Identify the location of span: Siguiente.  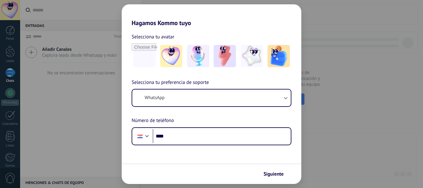
(273, 174).